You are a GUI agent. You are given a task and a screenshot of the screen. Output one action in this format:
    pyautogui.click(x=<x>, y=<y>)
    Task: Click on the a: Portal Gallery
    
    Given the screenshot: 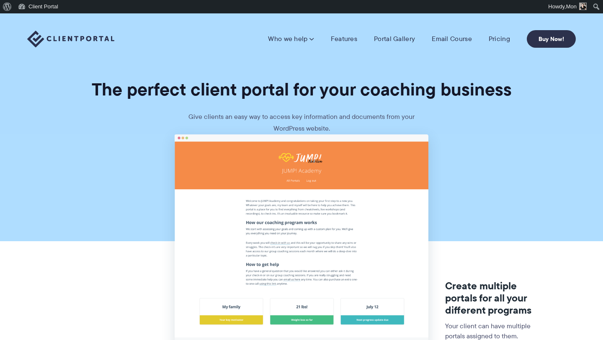 What is the action you would take?
    pyautogui.click(x=394, y=39)
    